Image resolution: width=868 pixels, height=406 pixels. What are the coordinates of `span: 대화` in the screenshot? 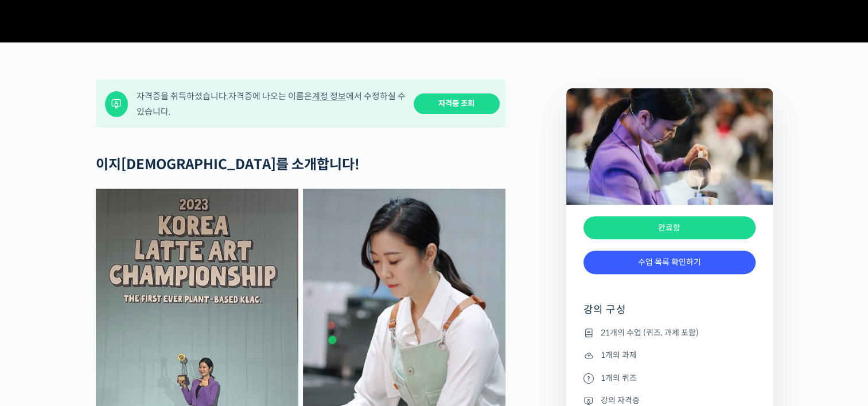 It's located at (112, 333).